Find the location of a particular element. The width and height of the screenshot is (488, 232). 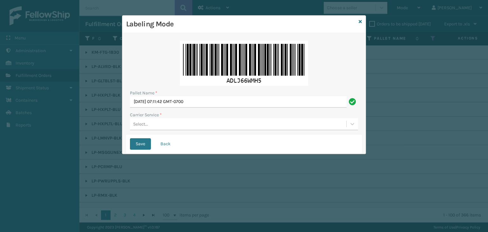

label: Pallet Name is located at coordinates (144, 93).